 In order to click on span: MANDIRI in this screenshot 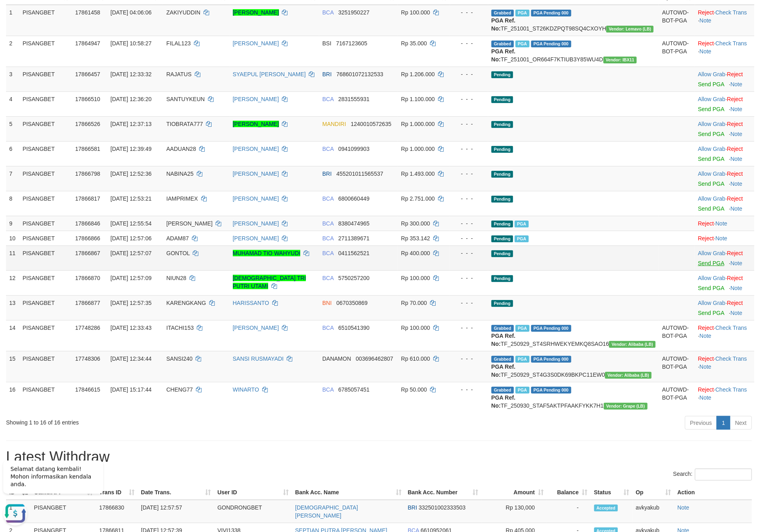, I will do `click(334, 124)`.